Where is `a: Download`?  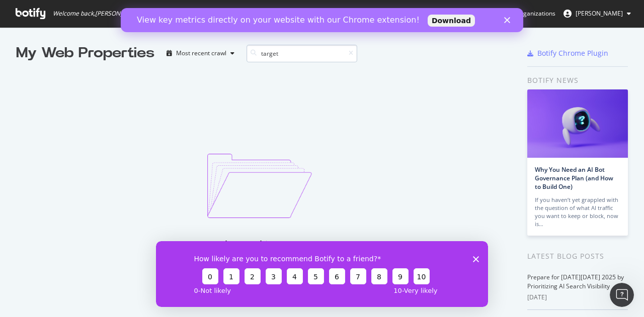 a: Download is located at coordinates (331, 12).